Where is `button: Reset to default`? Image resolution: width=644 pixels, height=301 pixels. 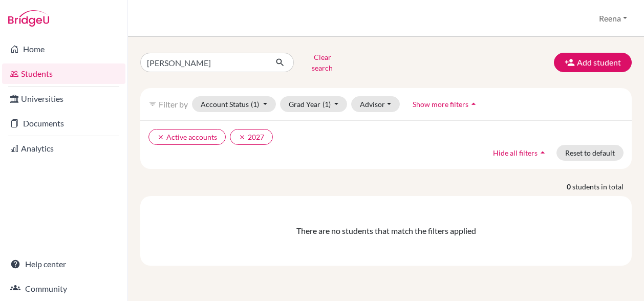 button: Reset to default is located at coordinates (590, 152).